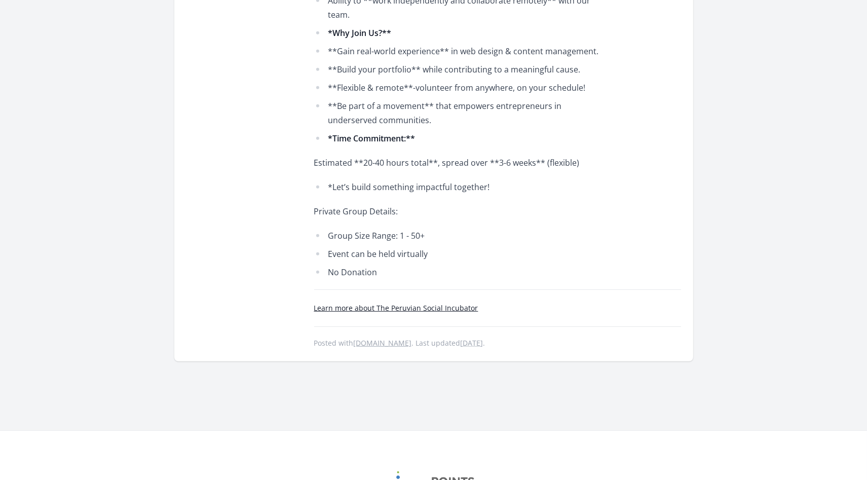 Image resolution: width=867 pixels, height=480 pixels. I want to click on p: Estimated **20-40 hours total**, spread over **3-6 weeks** (flexible), so click(462, 163).